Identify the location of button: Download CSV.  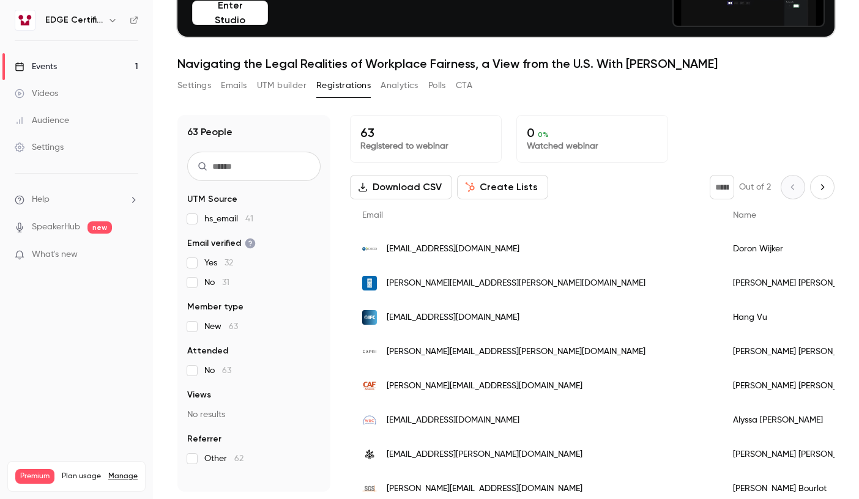
(401, 187).